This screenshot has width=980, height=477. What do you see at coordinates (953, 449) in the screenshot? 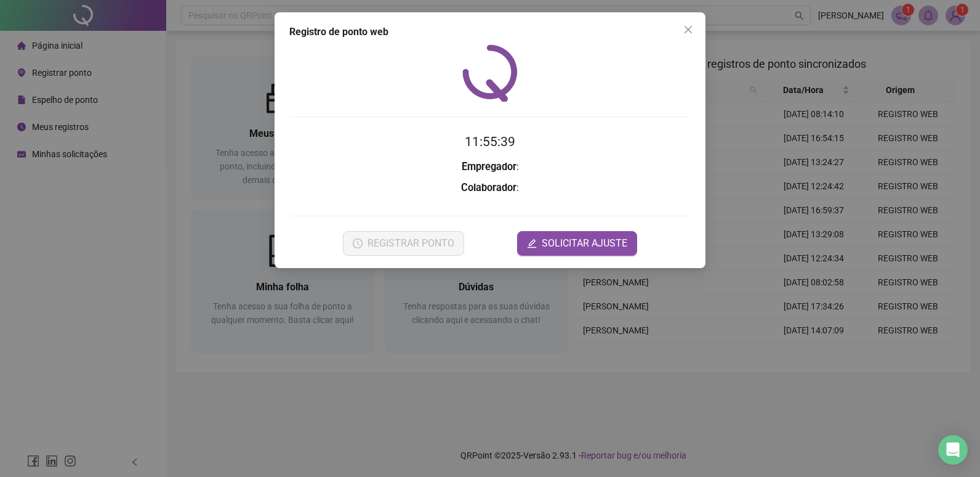
I see `div: Open Intercom Messenger` at bounding box center [953, 449].